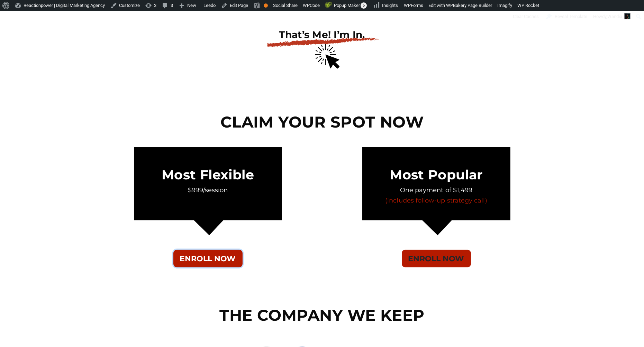 Image resolution: width=644 pixels, height=347 pixels. Describe the element at coordinates (21, 43) in the screenshot. I see `img: tab_domain_overview_orange.svg` at that location.